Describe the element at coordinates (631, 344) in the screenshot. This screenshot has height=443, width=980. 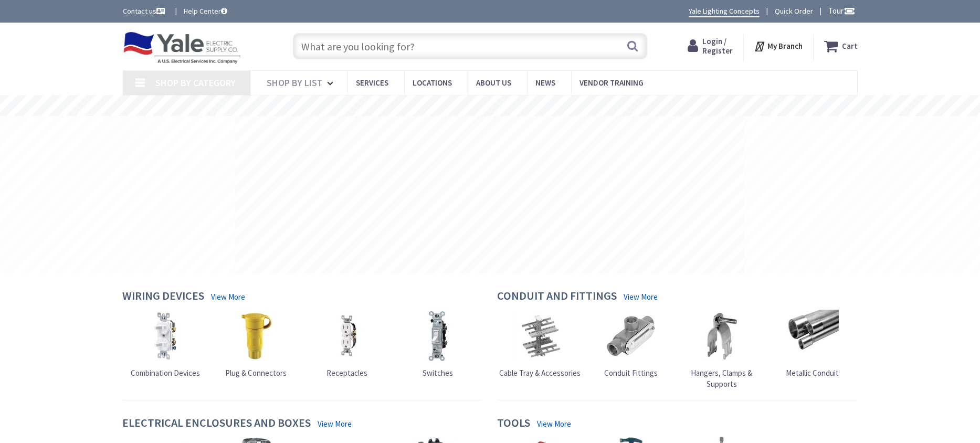
I see `a: Conduit Fittings Conduit Fittings` at that location.